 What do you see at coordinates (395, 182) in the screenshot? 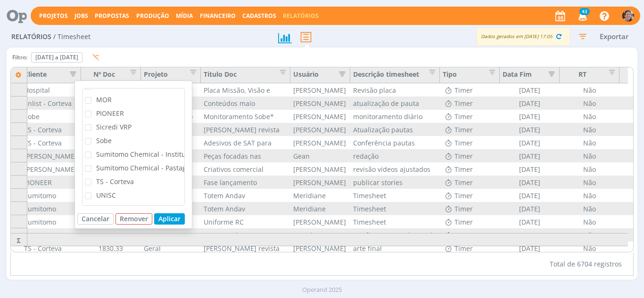
I see `div: publicar stories` at bounding box center [395, 182].